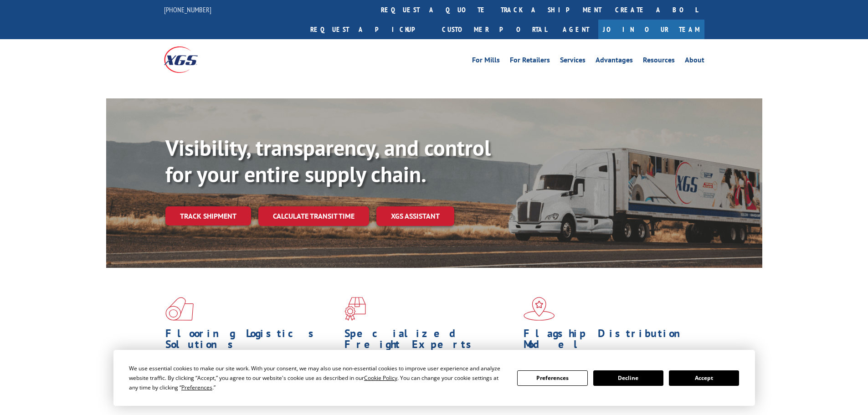 The width and height of the screenshot is (868, 415). I want to click on div: Cookie Consent Prompt, so click(434, 378).